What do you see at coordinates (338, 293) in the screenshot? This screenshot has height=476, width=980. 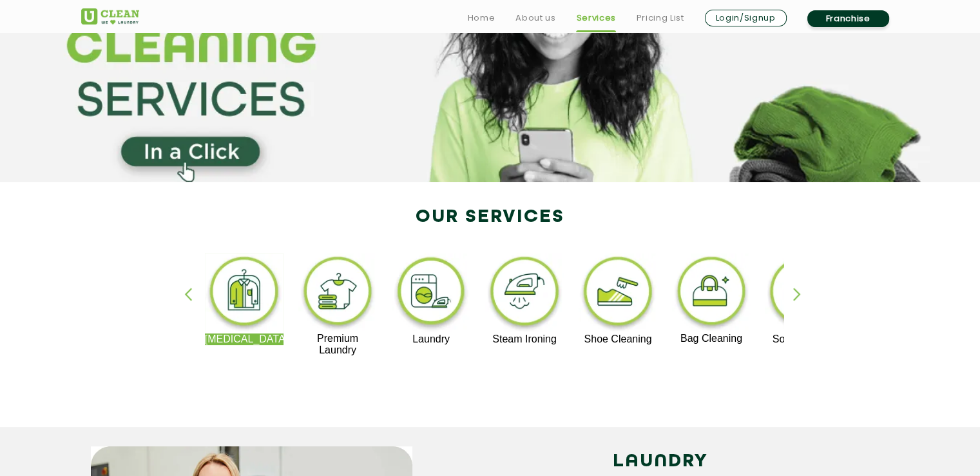 I see `img: premium_laundry_cleaning_11zon.webp` at bounding box center [338, 293].